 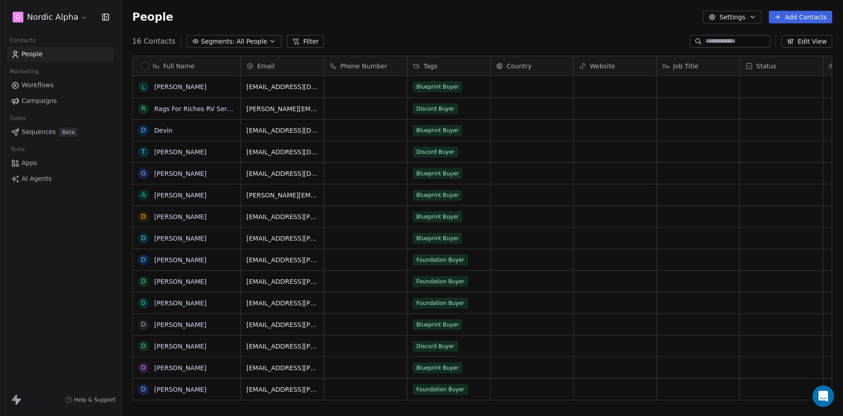 What do you see at coordinates (53, 17) in the screenshot?
I see `span: Nordic Alpha` at bounding box center [53, 17].